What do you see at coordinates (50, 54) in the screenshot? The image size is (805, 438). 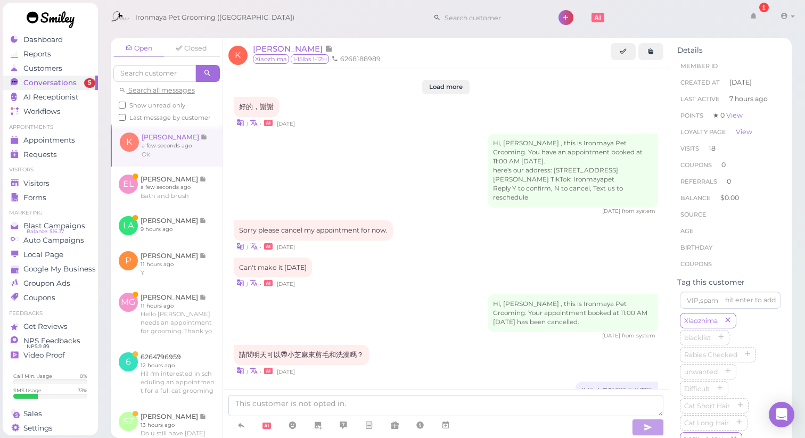 I see `a: Reports` at bounding box center [50, 54].